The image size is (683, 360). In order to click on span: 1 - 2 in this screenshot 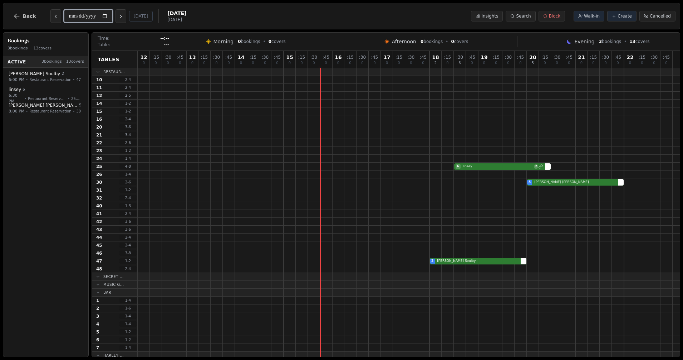, I will do `click(128, 260)`.